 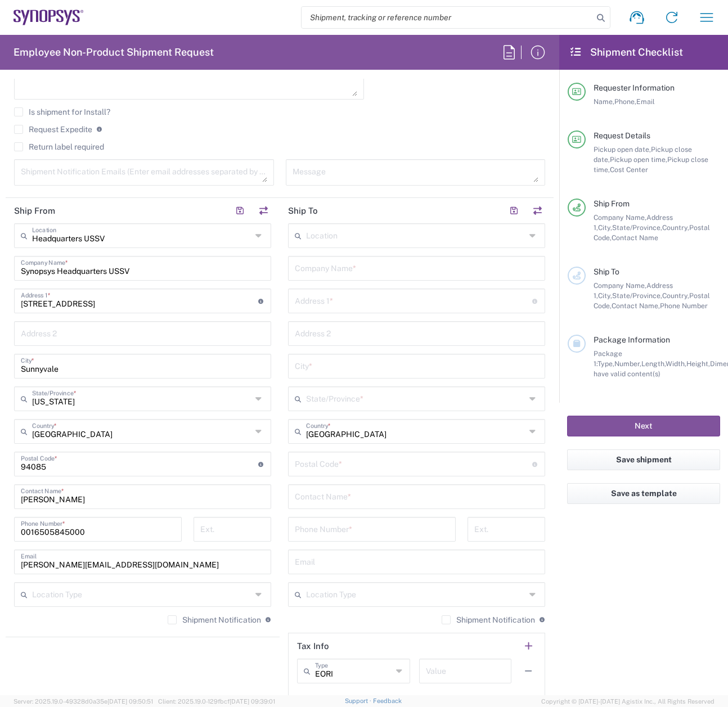 I want to click on span: Type,, so click(x=606, y=363).